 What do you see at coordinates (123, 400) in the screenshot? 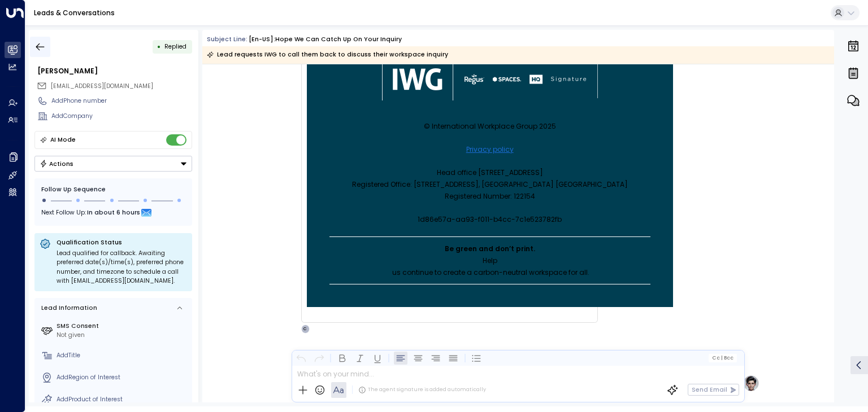
I see `div: AddProduct of Interest` at bounding box center [123, 400].